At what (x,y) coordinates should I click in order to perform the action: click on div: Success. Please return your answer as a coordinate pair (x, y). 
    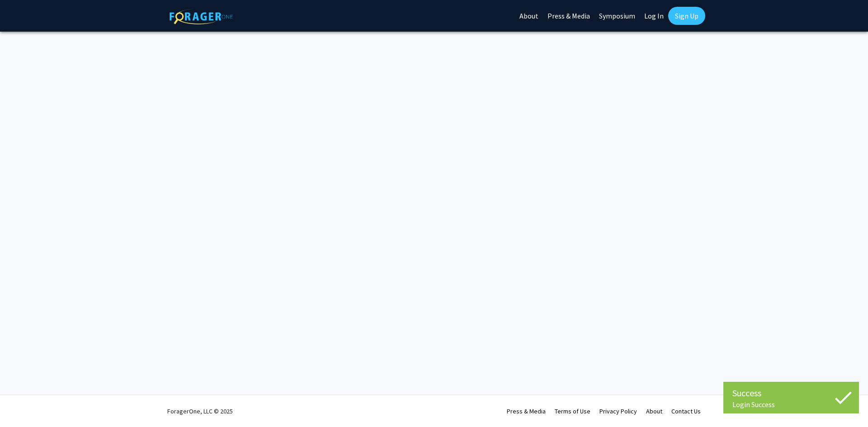
    Looking at the image, I should click on (791, 393).